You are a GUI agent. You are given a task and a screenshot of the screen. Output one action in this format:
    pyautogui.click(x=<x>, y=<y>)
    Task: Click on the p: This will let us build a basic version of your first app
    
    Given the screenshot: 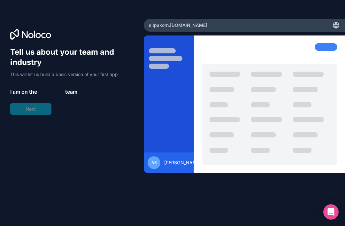 What is the action you would take?
    pyautogui.click(x=72, y=75)
    